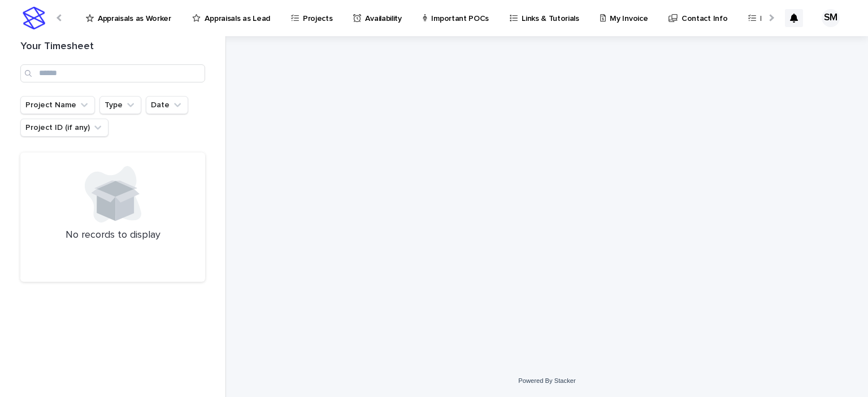 This screenshot has height=397, width=868. What do you see at coordinates (34, 18) in the screenshot?
I see `img: stacker-logo-s-only.png` at bounding box center [34, 18].